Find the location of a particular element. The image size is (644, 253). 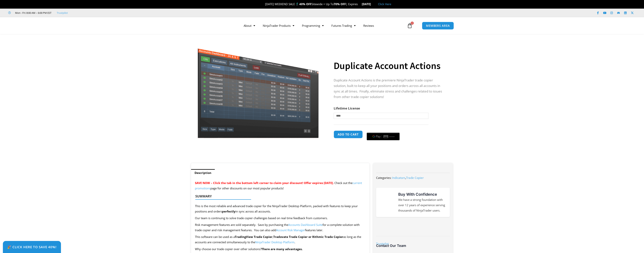

a: Accounts Dashboard Suite is located at coordinates (305, 225).